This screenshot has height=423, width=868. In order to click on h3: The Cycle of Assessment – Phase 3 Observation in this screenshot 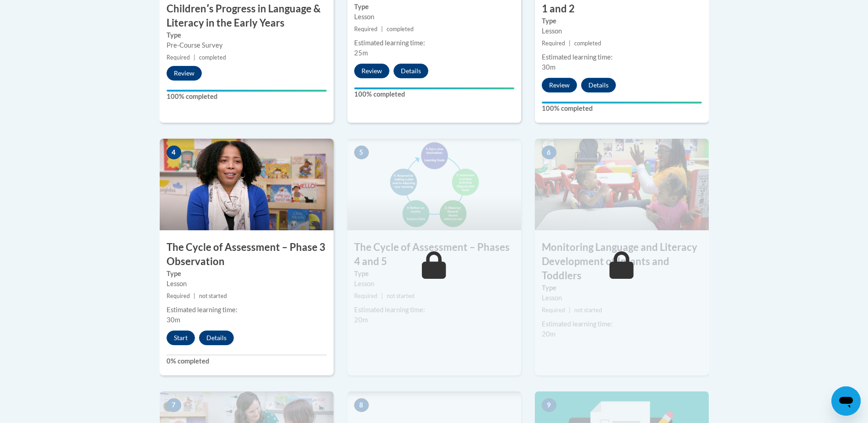, I will do `click(246, 255)`.